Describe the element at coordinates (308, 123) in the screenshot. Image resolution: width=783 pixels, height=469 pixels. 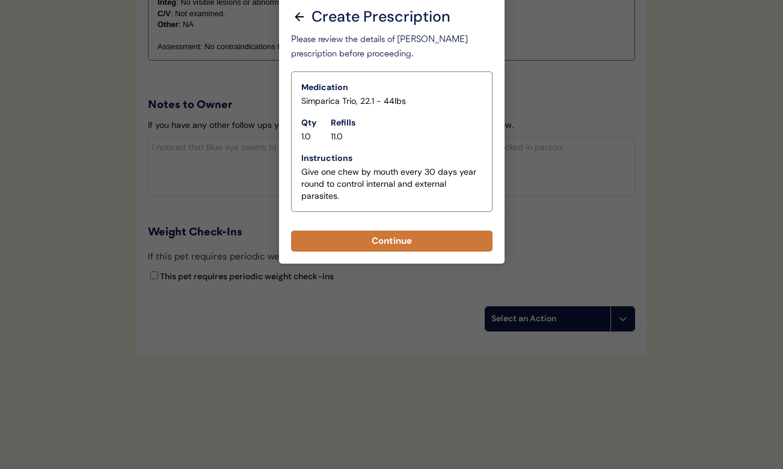
I see `div: Qty` at that location.